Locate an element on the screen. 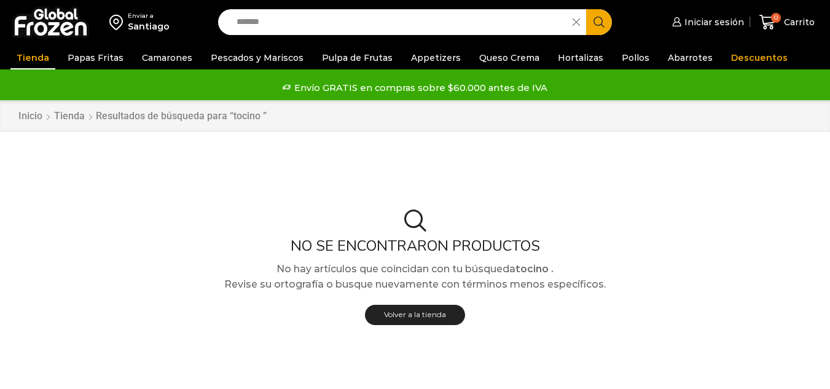 The width and height of the screenshot is (830, 389). h1: Resultados de búsqueda para “tocino ” is located at coordinates (181, 115).